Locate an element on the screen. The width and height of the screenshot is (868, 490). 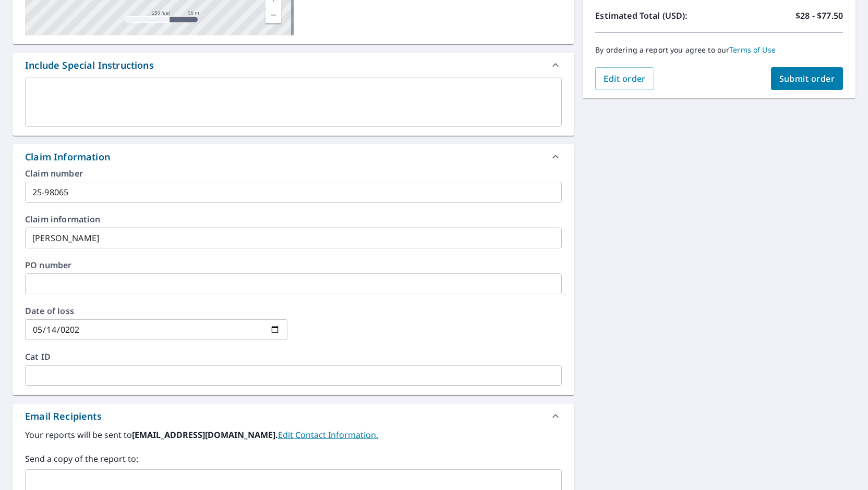
p: $28 - $77.50 is located at coordinates (818, 16).